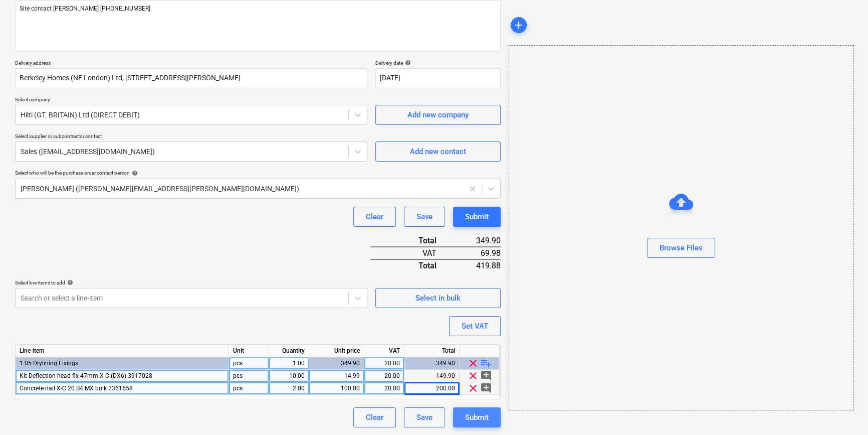 This screenshot has width=868, height=435. Describe the element at coordinates (76, 388) in the screenshot. I see `span: Concrete nail X-C 20 B4 MX bulk 2361658` at that location.